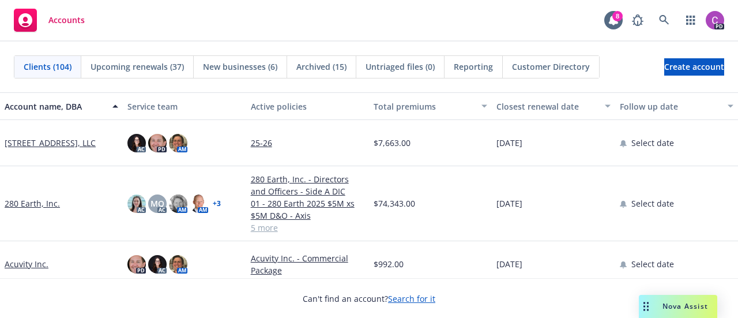  I want to click on span: Create account, so click(694, 67).